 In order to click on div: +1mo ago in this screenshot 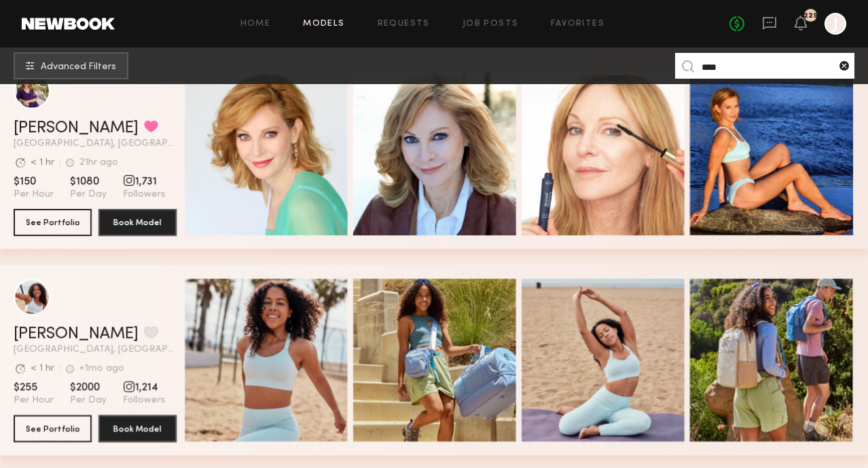, I will do `click(102, 369)`.